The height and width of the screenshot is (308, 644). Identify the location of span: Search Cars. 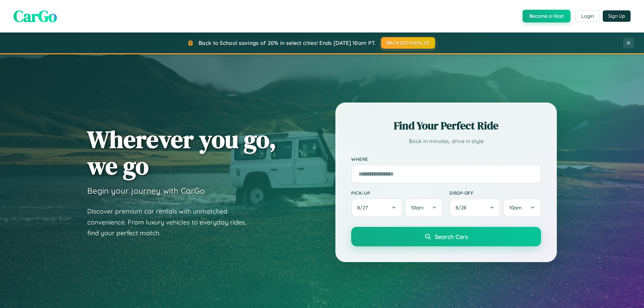
(451, 236).